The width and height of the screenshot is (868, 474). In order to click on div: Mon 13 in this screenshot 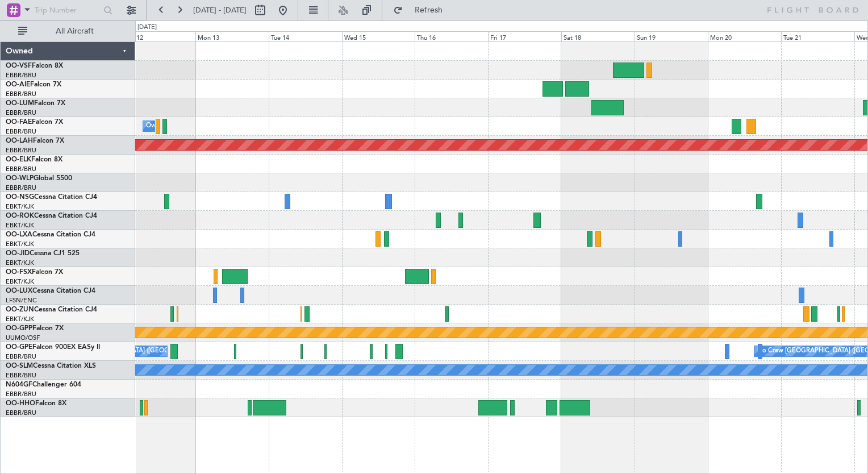, I will do `click(232, 36)`.